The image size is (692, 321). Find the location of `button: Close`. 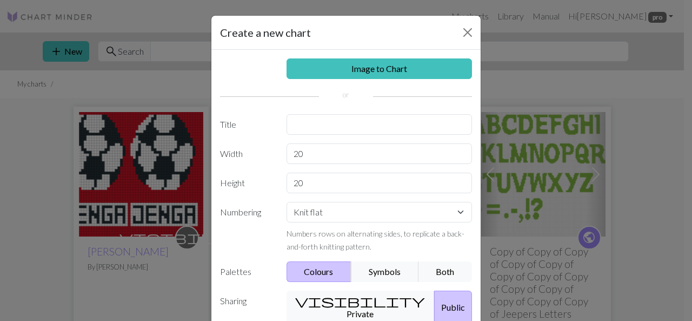

button: Close is located at coordinates (468, 32).